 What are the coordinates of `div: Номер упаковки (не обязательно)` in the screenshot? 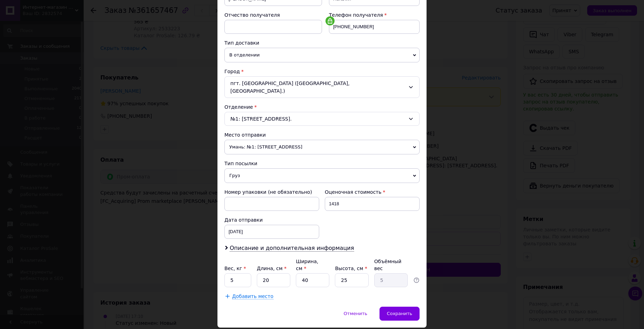 It's located at (272, 192).